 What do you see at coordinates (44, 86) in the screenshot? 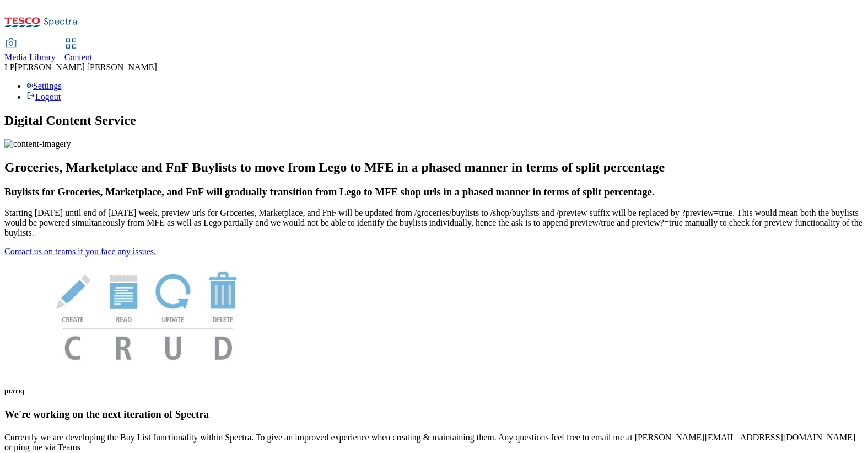
I see `a: Settings` at bounding box center [44, 86].